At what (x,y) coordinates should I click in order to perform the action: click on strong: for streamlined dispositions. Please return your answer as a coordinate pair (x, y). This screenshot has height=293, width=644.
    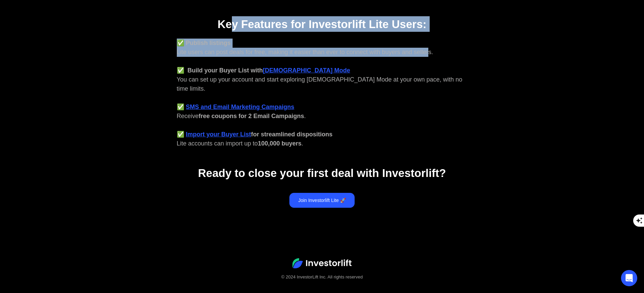
    Looking at the image, I should click on (292, 134).